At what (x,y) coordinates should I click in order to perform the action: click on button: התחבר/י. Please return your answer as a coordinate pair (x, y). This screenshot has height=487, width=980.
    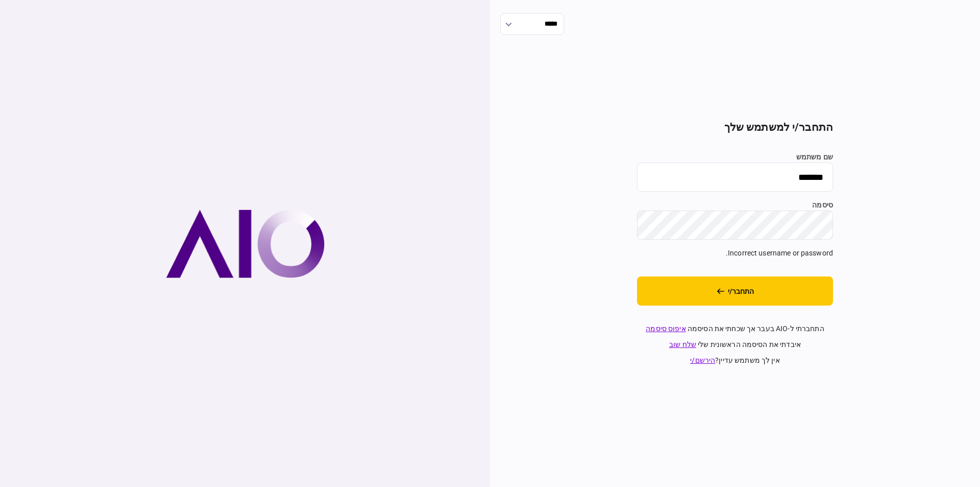
    Looking at the image, I should click on (734, 291).